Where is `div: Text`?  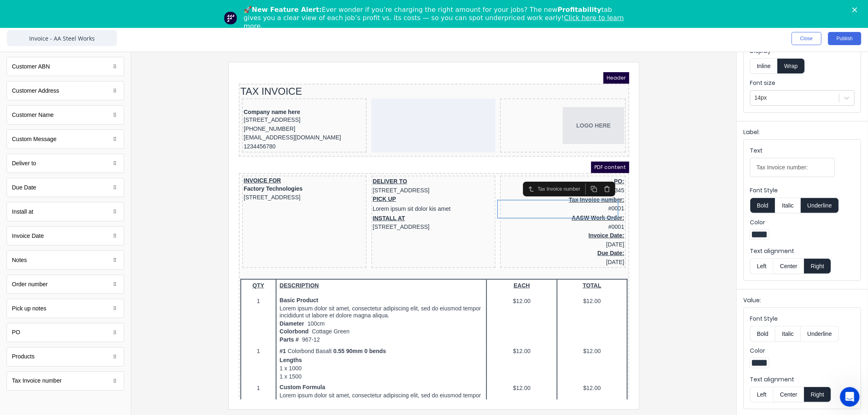
div: Text is located at coordinates (792, 152).